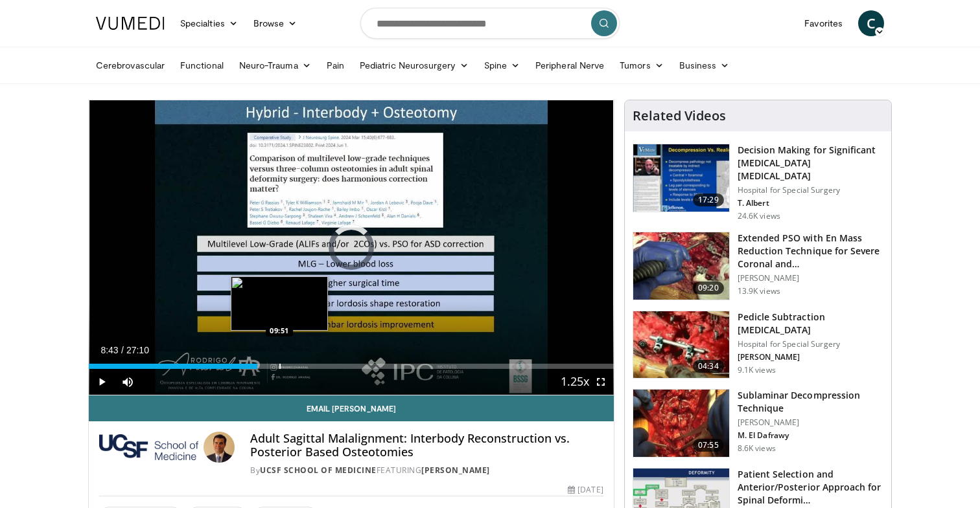 Image resolution: width=980 pixels, height=508 pixels. What do you see at coordinates (335, 66) in the screenshot?
I see `a: Pain` at bounding box center [335, 66].